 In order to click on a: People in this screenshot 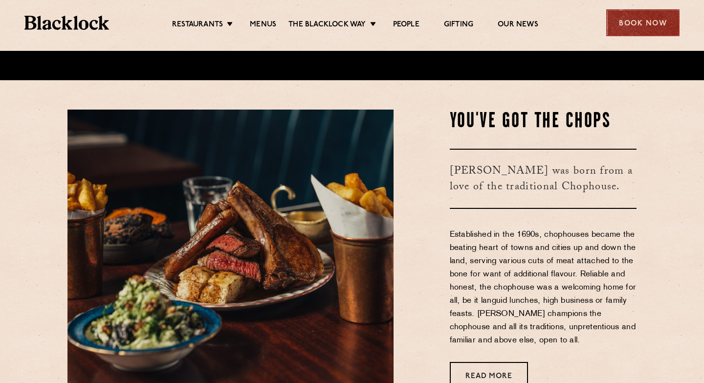, I will do `click(406, 25)`.